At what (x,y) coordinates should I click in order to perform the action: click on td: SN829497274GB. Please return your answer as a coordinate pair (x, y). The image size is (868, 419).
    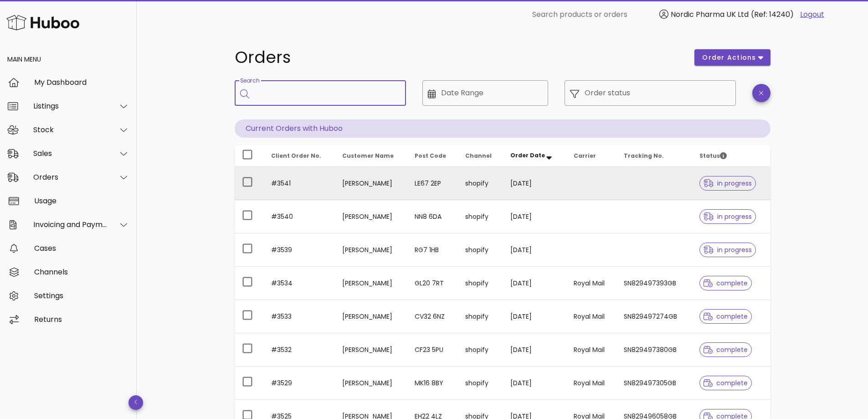
    Looking at the image, I should click on (655, 317).